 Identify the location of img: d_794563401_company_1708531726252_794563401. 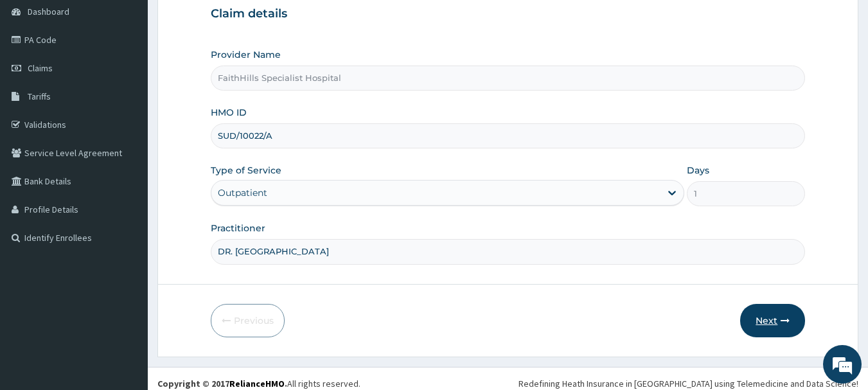
(38, 80).